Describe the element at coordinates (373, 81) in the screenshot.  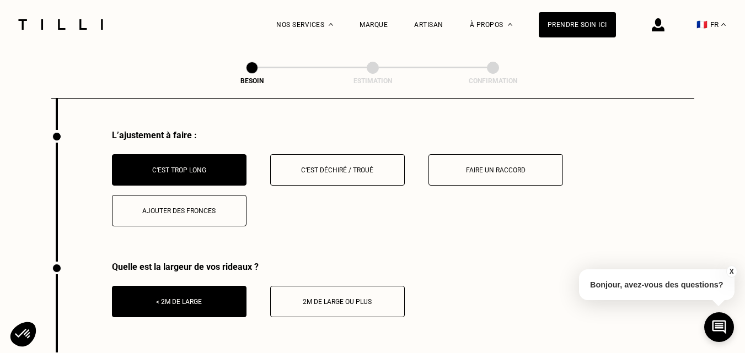
I see `div: Estimation` at that location.